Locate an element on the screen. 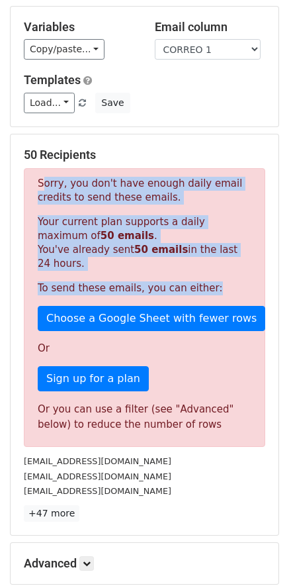 Image resolution: width=289 pixels, height=588 pixels. p: Your current plan supports a daily maximum of . You've already sent in the last 24 hours. is located at coordinates (144, 243).